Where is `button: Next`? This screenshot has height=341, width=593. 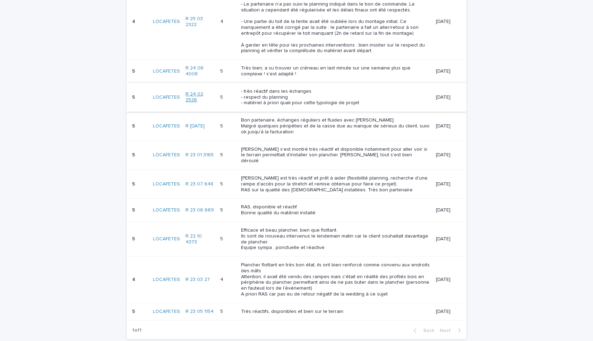 button: Next is located at coordinates (452, 330).